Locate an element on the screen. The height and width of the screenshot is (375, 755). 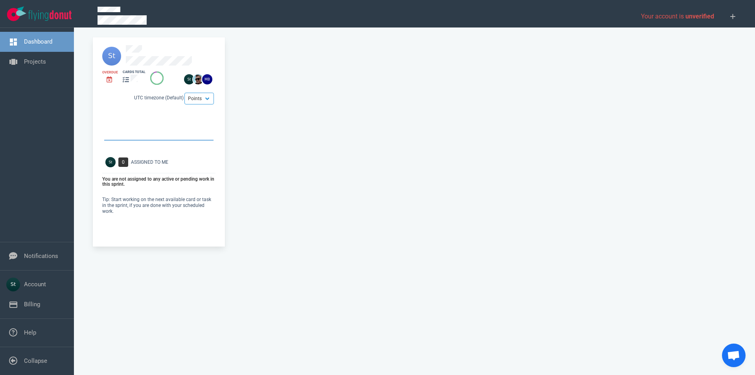
a: Billing is located at coordinates (32, 305).